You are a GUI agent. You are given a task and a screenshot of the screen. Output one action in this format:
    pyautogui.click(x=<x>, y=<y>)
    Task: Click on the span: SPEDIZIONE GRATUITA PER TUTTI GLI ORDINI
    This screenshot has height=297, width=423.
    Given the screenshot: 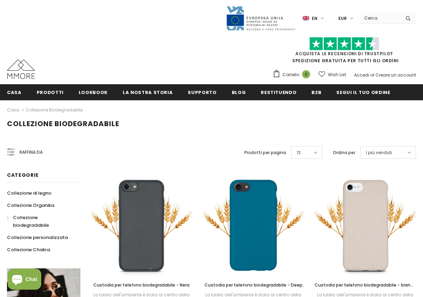 What is the action you would take?
    pyautogui.click(x=344, y=52)
    